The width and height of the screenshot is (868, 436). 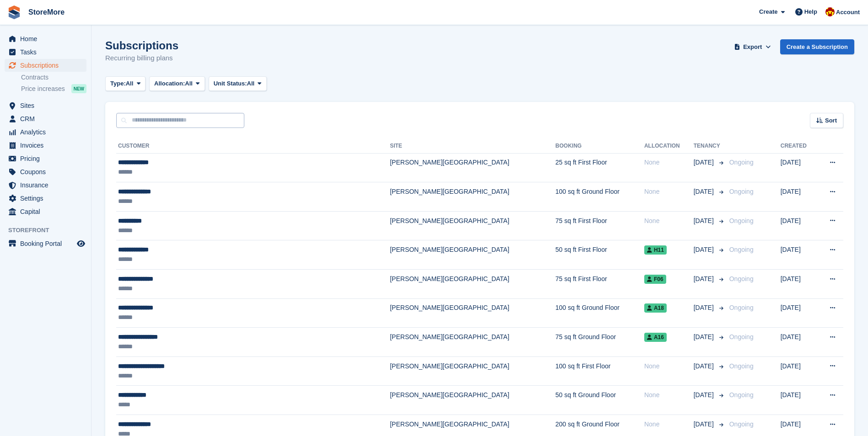 I want to click on a: Preview store, so click(x=81, y=244).